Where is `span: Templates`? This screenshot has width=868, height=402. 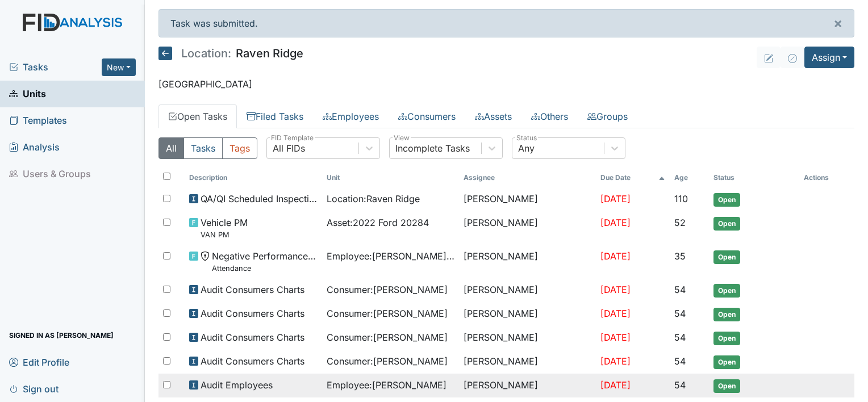
span: Templates is located at coordinates (38, 121).